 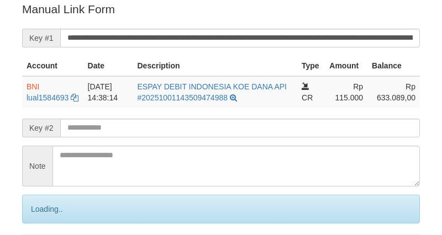 I want to click on span: CR, so click(x=307, y=98).